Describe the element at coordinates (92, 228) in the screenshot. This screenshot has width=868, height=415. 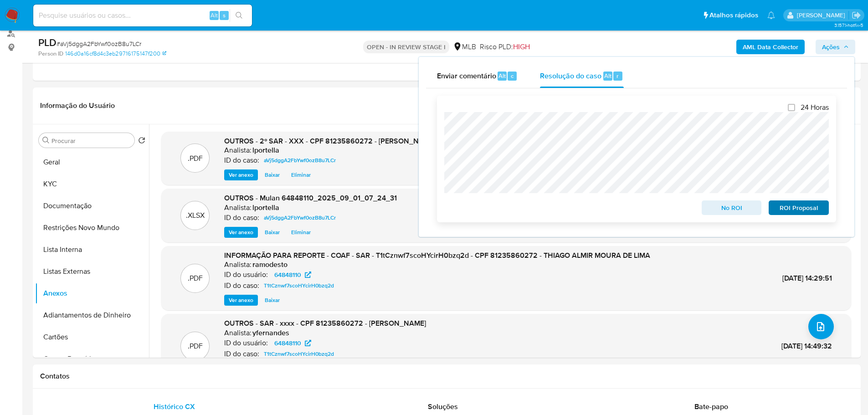
I see `button: Restrições Novo Mundo` at that location.